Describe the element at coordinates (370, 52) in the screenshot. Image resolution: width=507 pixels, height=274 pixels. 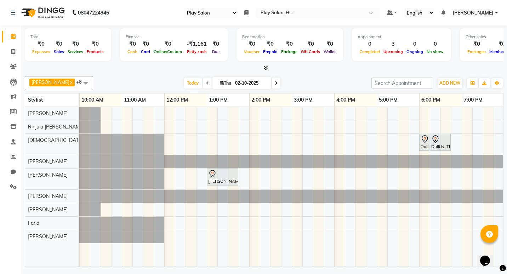
I see `span: Completed` at that location.